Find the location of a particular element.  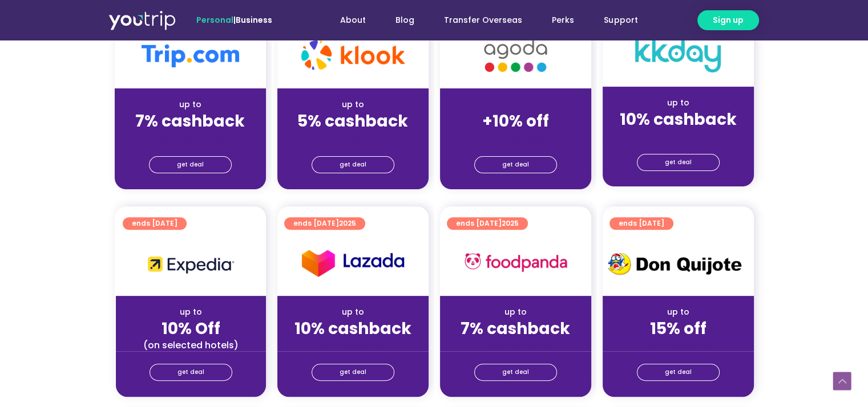

span: Personal is located at coordinates (214, 20).